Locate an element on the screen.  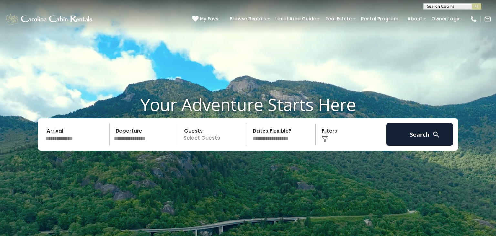
img: phone-regular-white.png is located at coordinates (473, 19).